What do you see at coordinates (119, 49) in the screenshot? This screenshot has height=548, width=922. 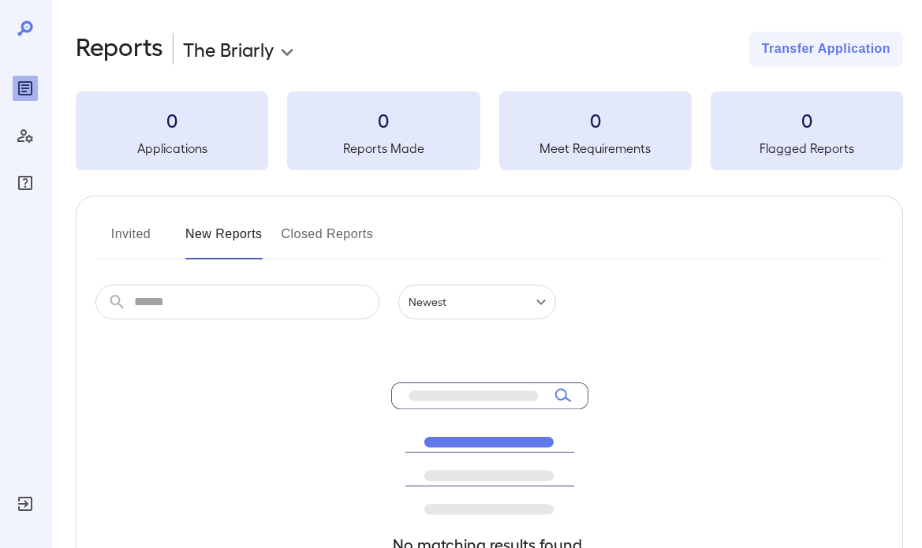 I see `h2: Reports` at bounding box center [119, 49].